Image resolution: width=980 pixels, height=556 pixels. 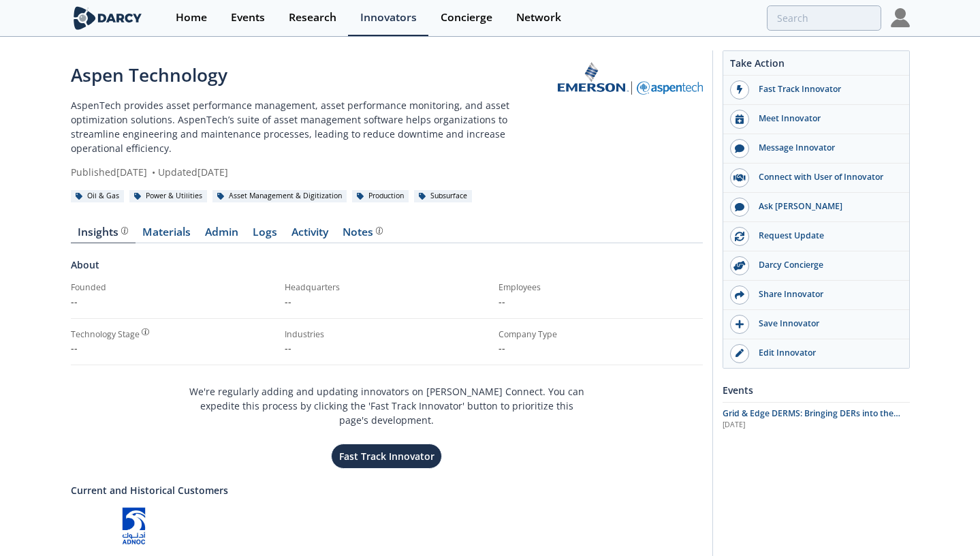 I want to click on a: Notes, so click(x=363, y=235).